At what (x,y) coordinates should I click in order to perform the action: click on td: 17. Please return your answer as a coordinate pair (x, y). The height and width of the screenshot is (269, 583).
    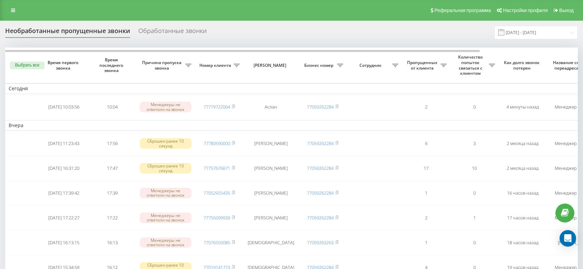
    Looking at the image, I should click on (426, 169).